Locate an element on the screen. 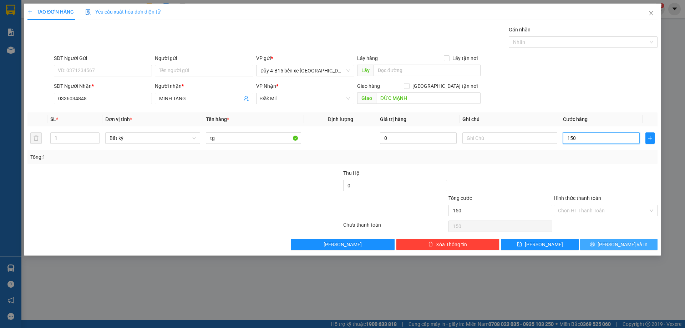  span: Giá trị hàng is located at coordinates (393, 119).